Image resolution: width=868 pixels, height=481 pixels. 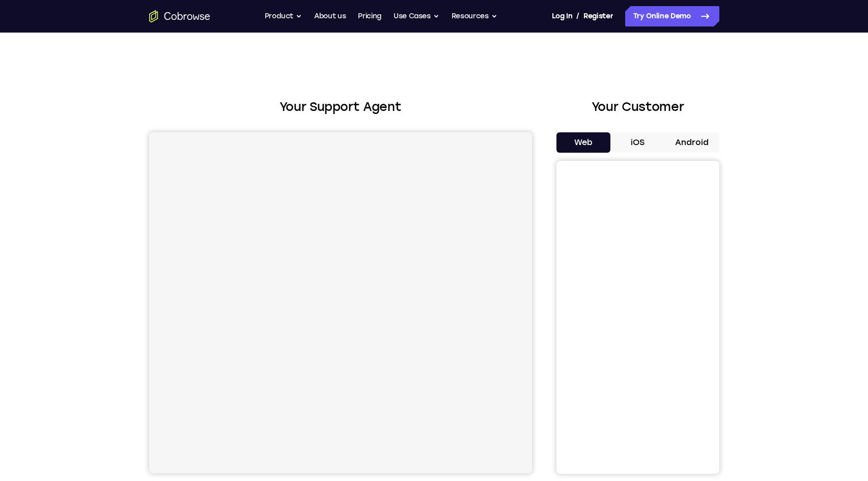 What do you see at coordinates (369, 16) in the screenshot?
I see `a: Pricing` at bounding box center [369, 16].